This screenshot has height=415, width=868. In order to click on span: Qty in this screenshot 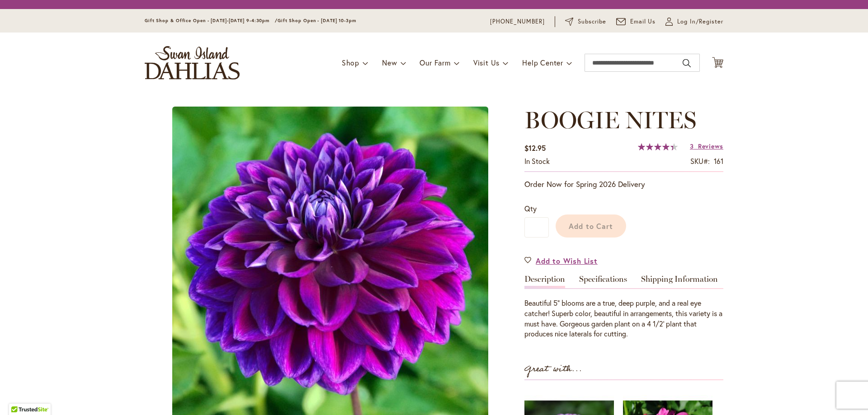, I will do `click(530, 208)`.